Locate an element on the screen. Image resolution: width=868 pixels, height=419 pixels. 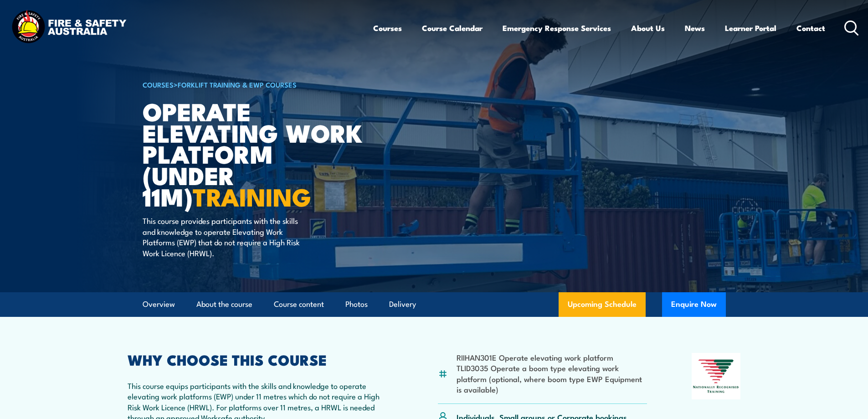
a: Contact is located at coordinates (811, 28).